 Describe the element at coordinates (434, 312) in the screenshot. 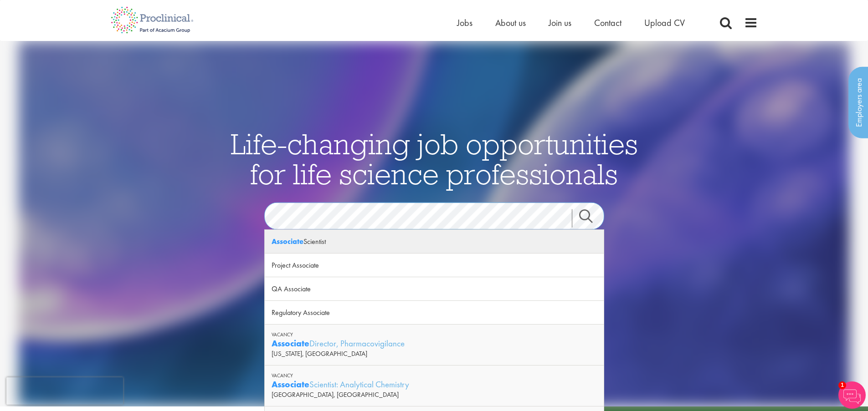

I see `div: Regulatory Associate` at that location.